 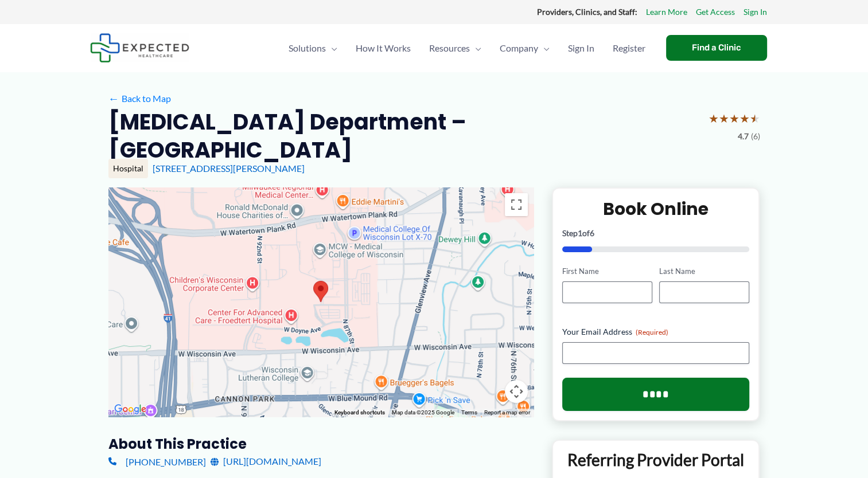 I want to click on span: Sign In, so click(x=581, y=48).